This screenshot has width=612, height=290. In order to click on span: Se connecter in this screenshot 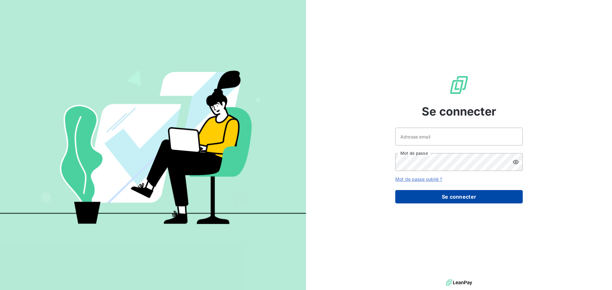, I will do `click(459, 112)`.